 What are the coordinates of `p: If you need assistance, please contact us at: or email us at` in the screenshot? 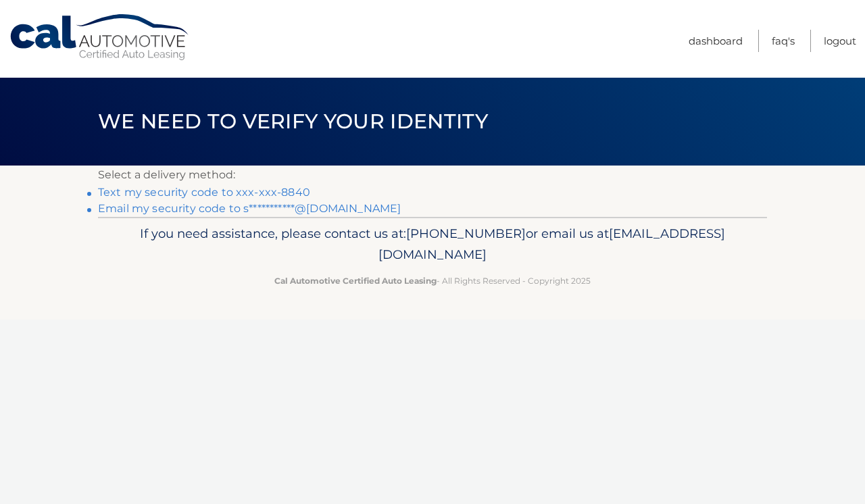 It's located at (432, 245).